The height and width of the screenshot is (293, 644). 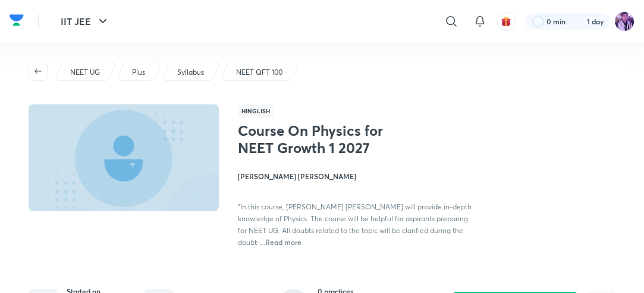 What do you see at coordinates (124, 158) in the screenshot?
I see `img: Thumbnail` at bounding box center [124, 158].